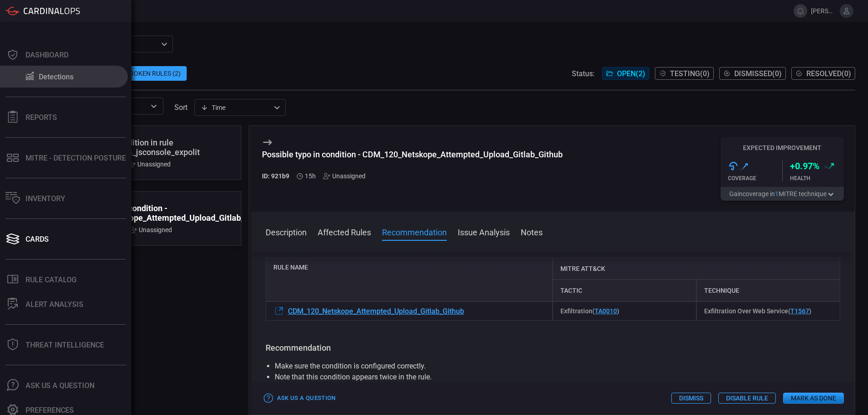 This screenshot has height=415, width=868. Describe the element at coordinates (758, 311) in the screenshot. I see `span: Exfiltration Over Web Service ( )` at that location.